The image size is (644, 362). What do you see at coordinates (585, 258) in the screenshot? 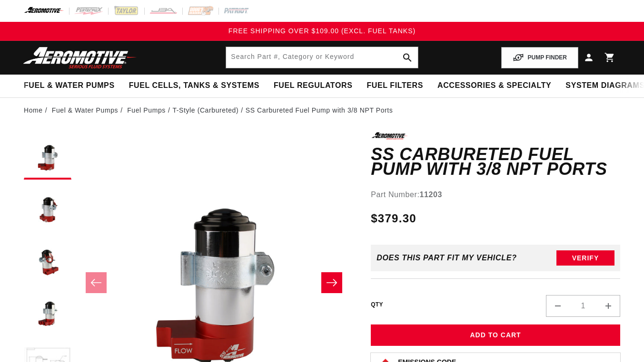
I see `button: Verify` at bounding box center [585, 258].